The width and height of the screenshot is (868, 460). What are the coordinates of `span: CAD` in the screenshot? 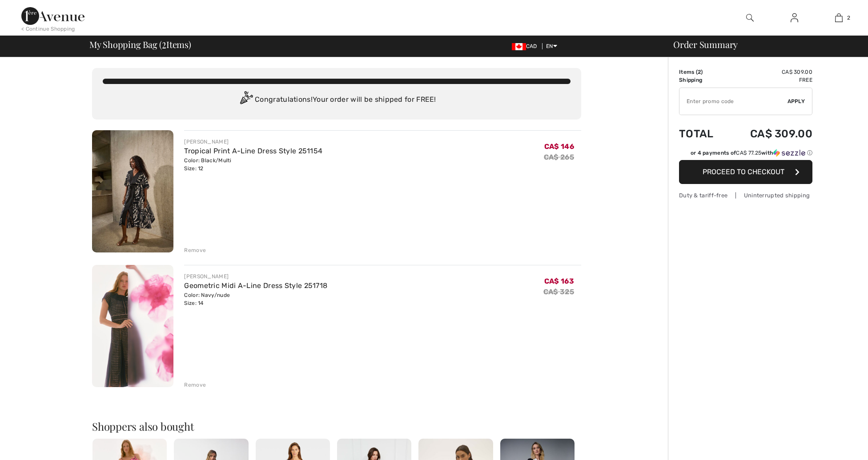 It's located at (526, 46).